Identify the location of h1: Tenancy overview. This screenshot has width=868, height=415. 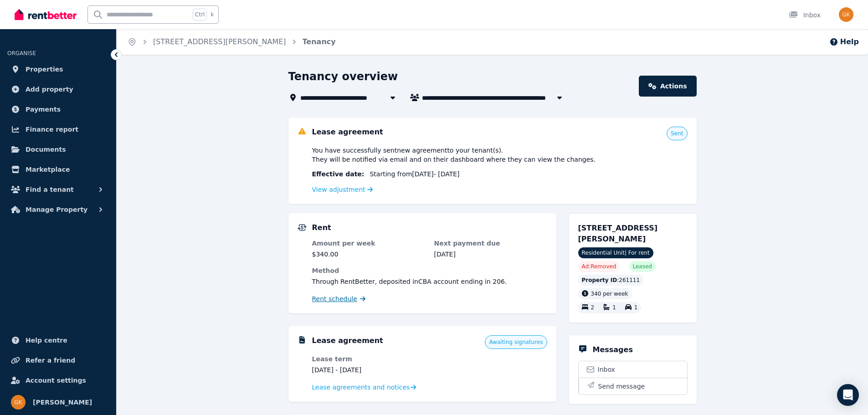
(343, 77).